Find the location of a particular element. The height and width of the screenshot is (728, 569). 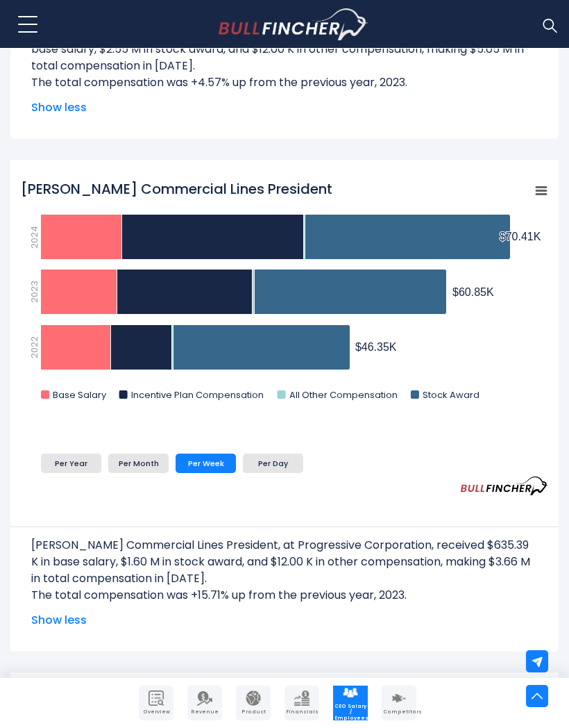

text: Base Salary is located at coordinates (79, 395).